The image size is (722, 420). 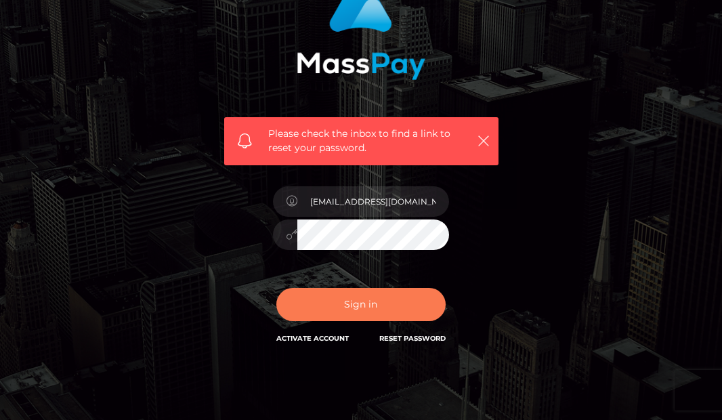 I want to click on a: Reset Password, so click(x=412, y=338).